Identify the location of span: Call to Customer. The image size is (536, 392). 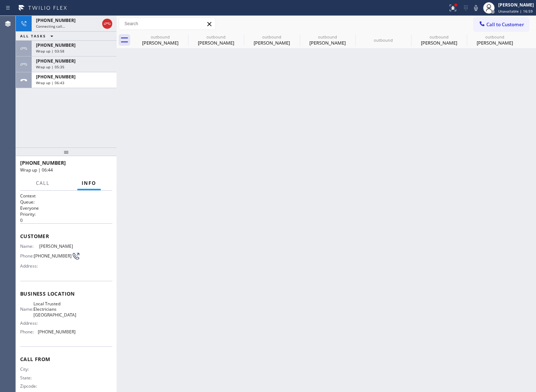
(505, 24).